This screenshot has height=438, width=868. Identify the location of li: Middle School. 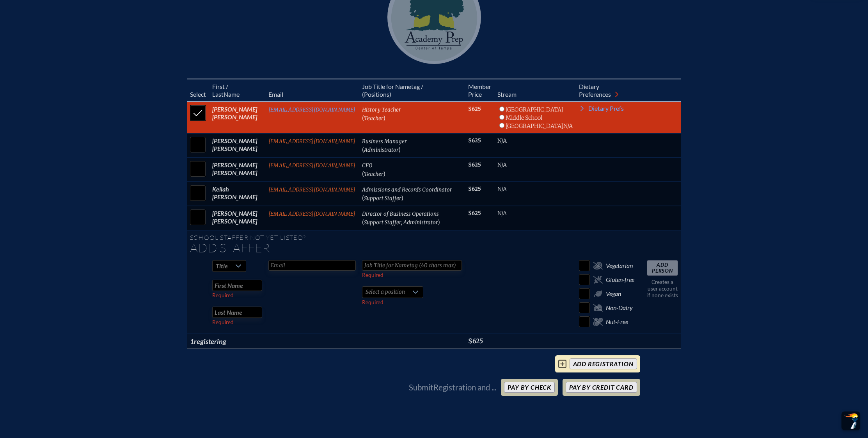
(530, 117).